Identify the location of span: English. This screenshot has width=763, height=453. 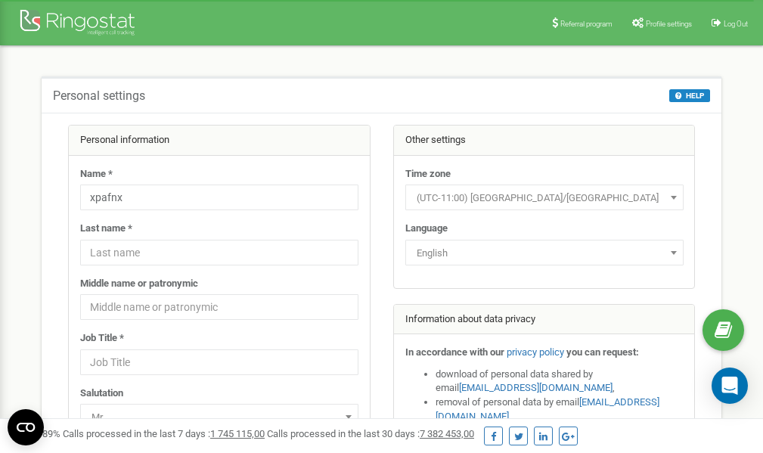
(544, 253).